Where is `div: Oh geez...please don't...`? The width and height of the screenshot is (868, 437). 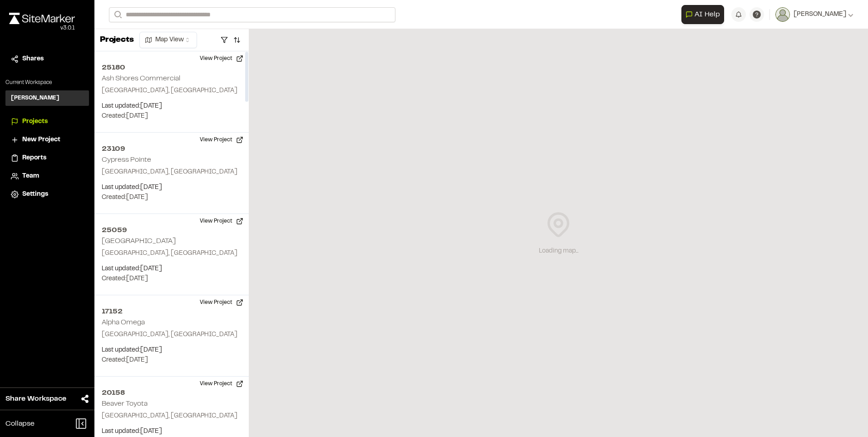 div: Oh geez...please don't... is located at coordinates (42, 28).